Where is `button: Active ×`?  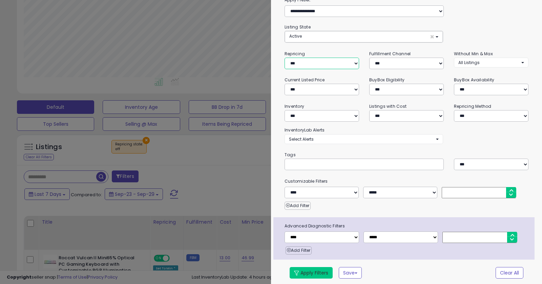
button: Active × is located at coordinates (364, 37).